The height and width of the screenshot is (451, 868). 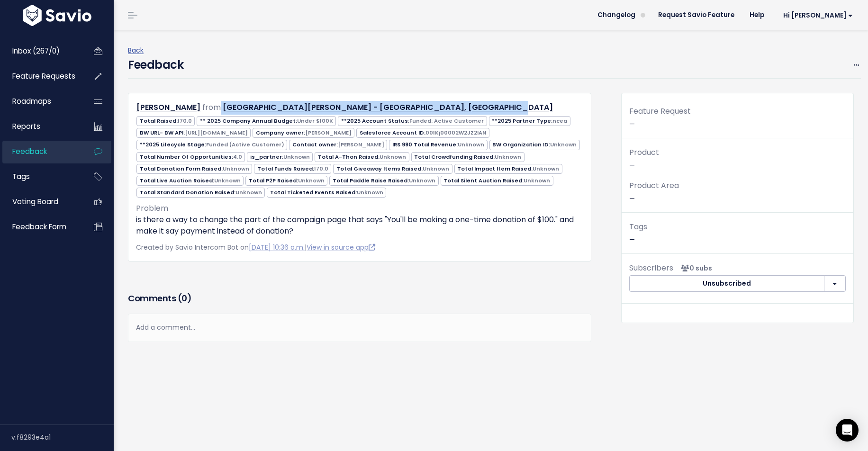 I want to click on span: Total Giveaway Items Raised:, so click(x=393, y=169).